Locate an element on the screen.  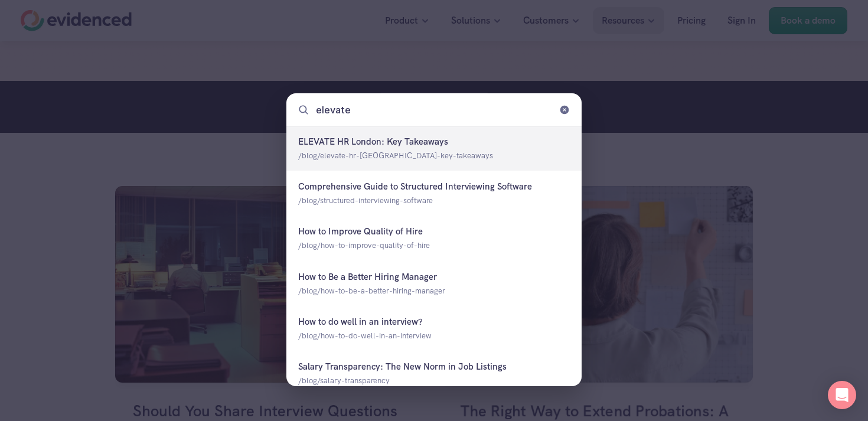
a: How to Be a Better Hiring Manager /blog/how-to-be-a-better-hiring-manager is located at coordinates (434, 283).